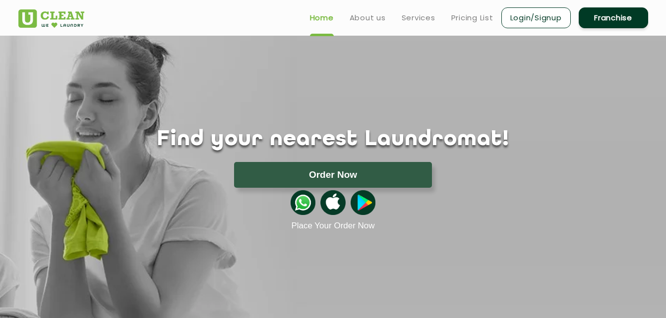 The image size is (666, 318). I want to click on h1: Find your nearest Laundromat!, so click(333, 140).